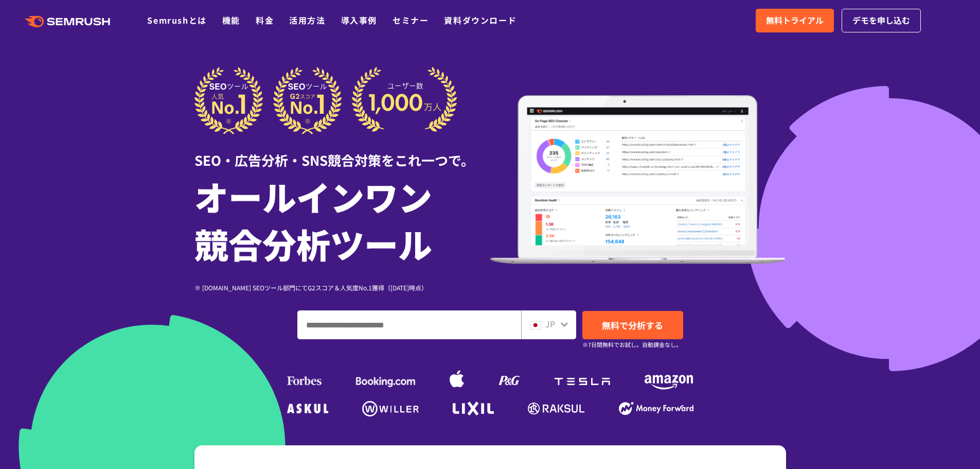 The width and height of the screenshot is (980, 469). What do you see at coordinates (359, 20) in the screenshot?
I see `a: 導入事例` at bounding box center [359, 20].